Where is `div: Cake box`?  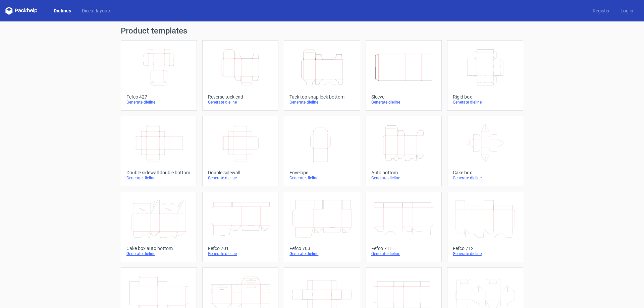 div: Cake box is located at coordinates (485, 173).